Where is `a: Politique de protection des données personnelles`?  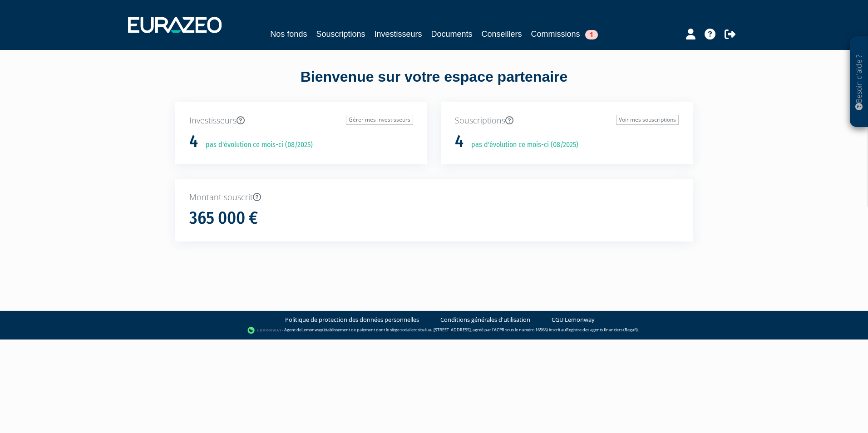 a: Politique de protection des données personnelles is located at coordinates (352, 320).